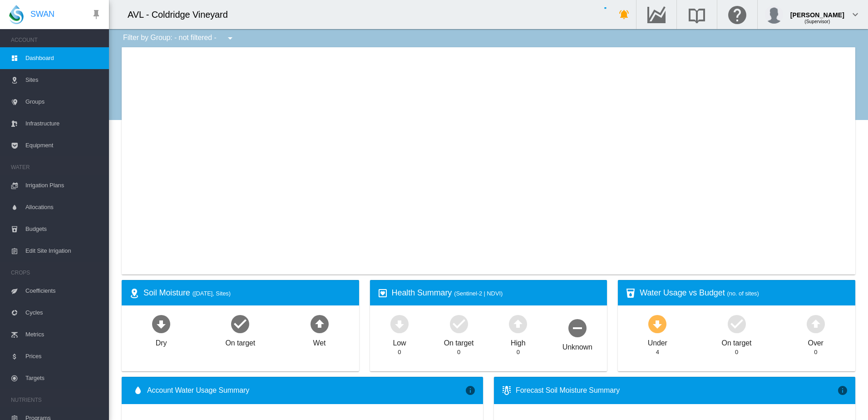 The width and height of the screenshot is (868, 420). What do you see at coordinates (64, 251) in the screenshot?
I see `span: Edit Site Irrigation` at bounding box center [64, 251].